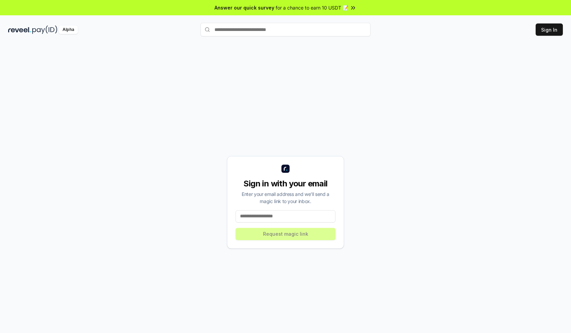 The width and height of the screenshot is (571, 333). Describe the element at coordinates (68, 30) in the screenshot. I see `div: Alpha` at that location.